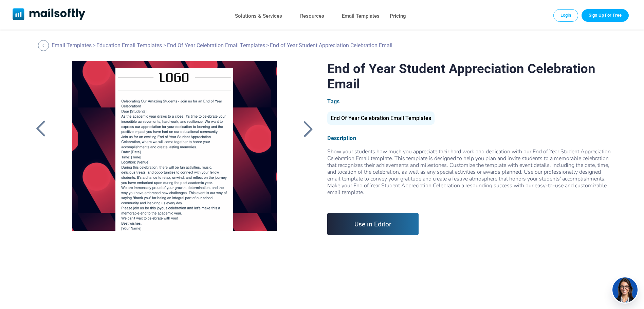 The width and height of the screenshot is (644, 309). Describe the element at coordinates (469, 101) in the screenshot. I see `div: Tags` at that location.